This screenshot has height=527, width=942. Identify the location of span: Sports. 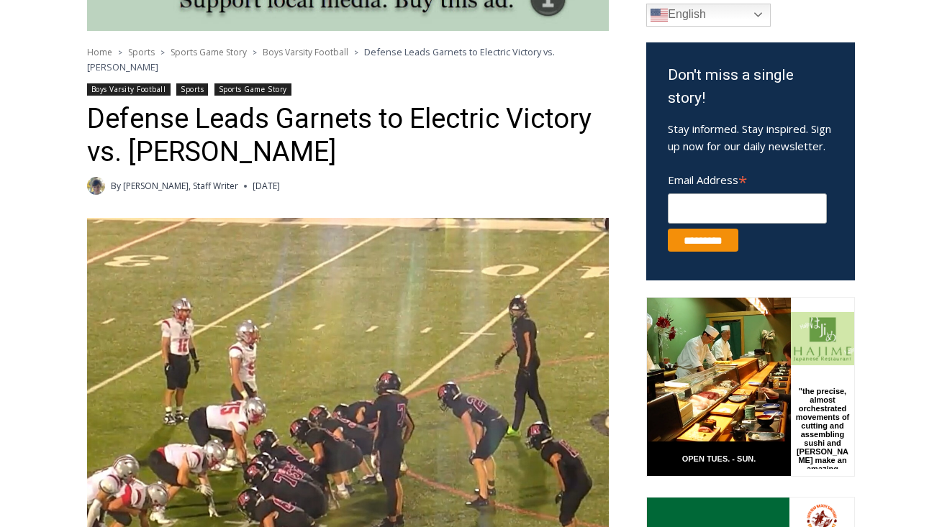
(141, 52).